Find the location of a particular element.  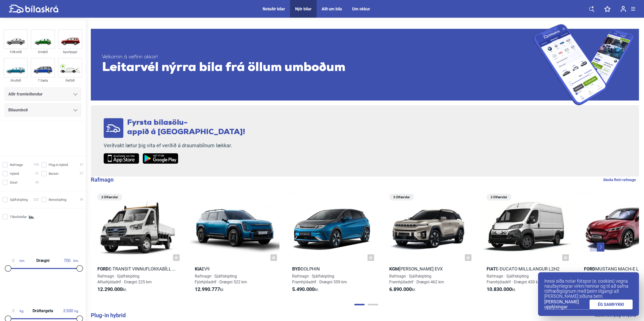

button: Previous is located at coordinates (593, 247).